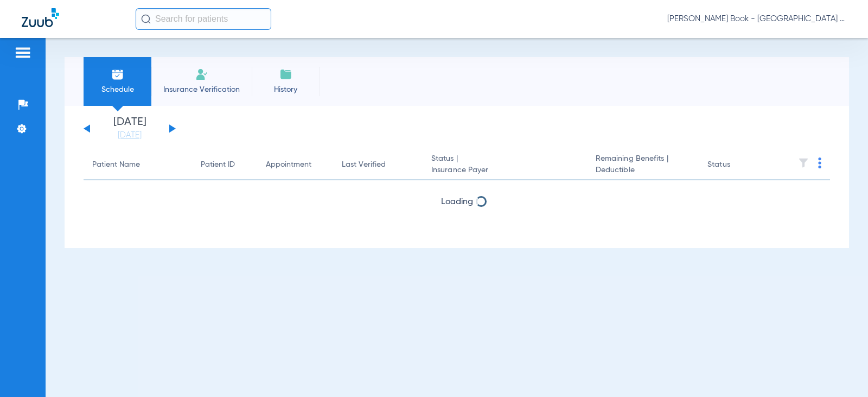 The width and height of the screenshot is (868, 397). I want to click on input: Search for patients, so click(203, 19).